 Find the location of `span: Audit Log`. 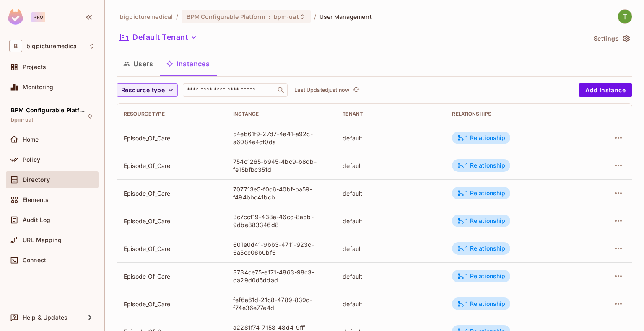

span: Audit Log is located at coordinates (37, 220).